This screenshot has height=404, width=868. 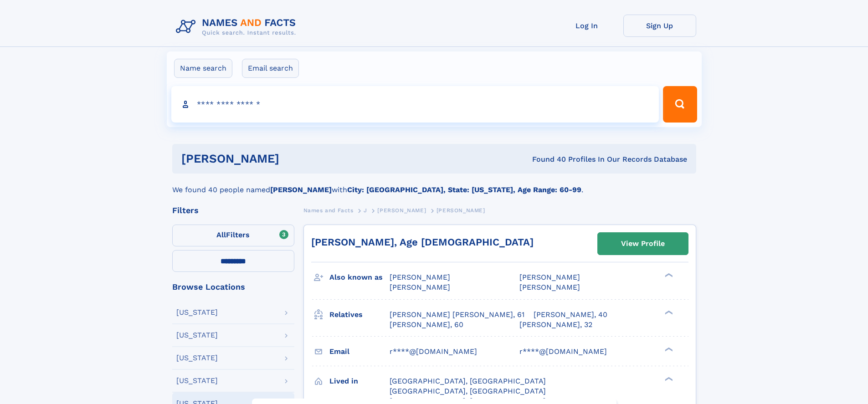 What do you see at coordinates (233, 211) in the screenshot?
I see `div: Filters` at bounding box center [233, 211].